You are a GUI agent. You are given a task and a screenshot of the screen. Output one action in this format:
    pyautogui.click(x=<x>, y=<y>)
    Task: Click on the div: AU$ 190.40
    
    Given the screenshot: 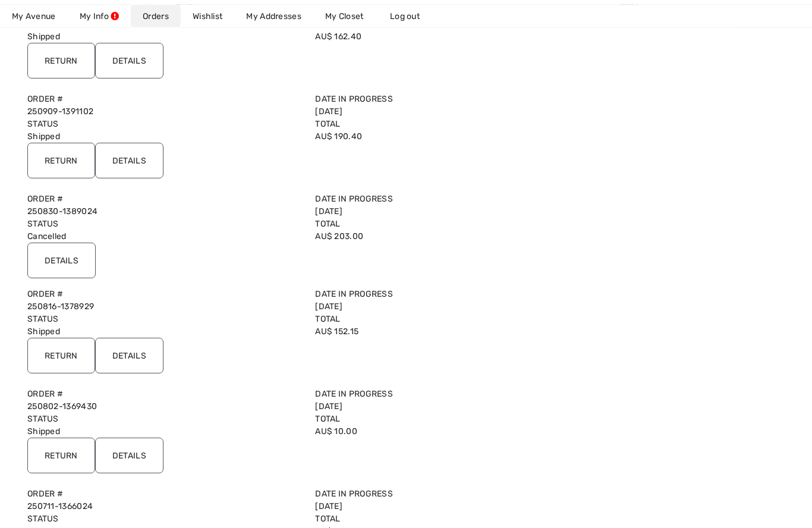 What is the action you would take?
    pyautogui.click(x=452, y=131)
    